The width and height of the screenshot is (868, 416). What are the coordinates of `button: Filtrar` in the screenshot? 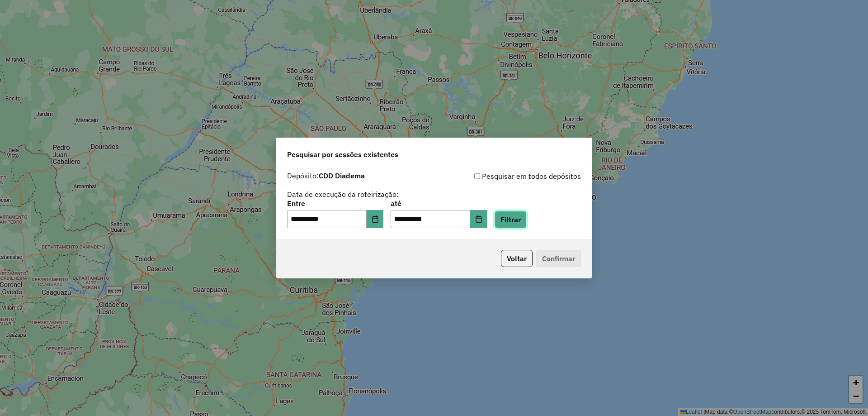 It's located at (510, 219).